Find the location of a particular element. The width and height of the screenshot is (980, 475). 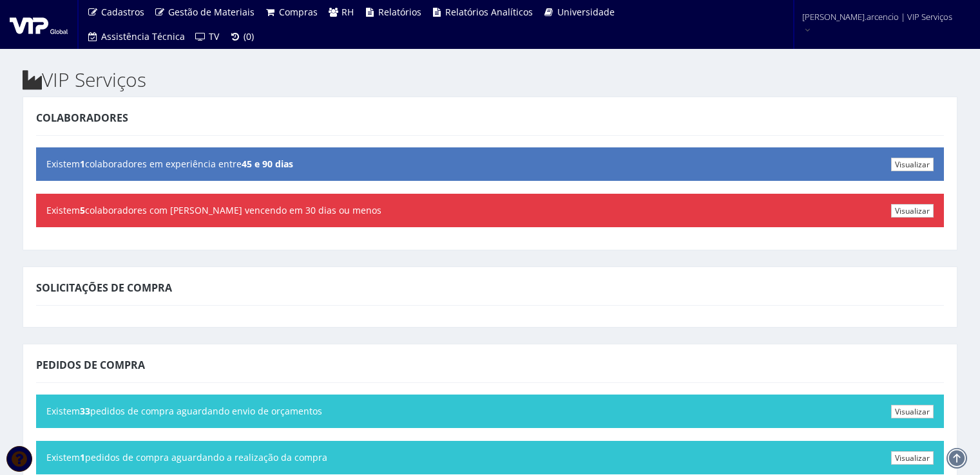

span: Relatórios Analíticos is located at coordinates (489, 11).